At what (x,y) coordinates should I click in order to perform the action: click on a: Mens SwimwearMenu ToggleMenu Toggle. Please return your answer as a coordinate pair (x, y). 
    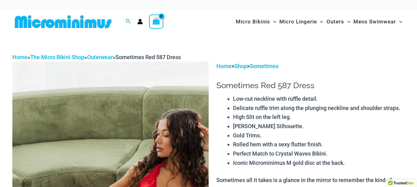
    Looking at the image, I should click on (378, 22).